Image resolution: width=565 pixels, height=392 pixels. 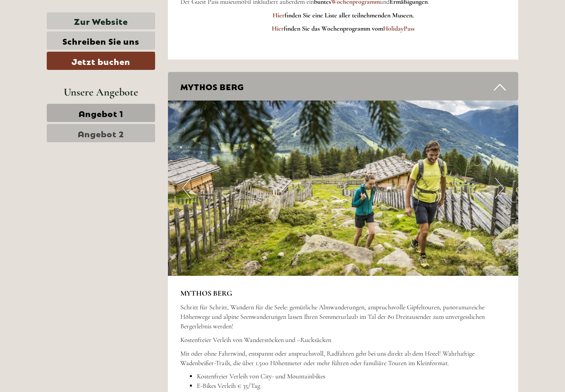 What do you see at coordinates (101, 40) in the screenshot?
I see `a: Schreiben Sie uns` at bounding box center [101, 40].